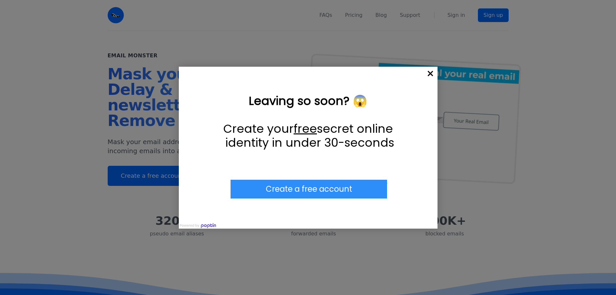 The height and width of the screenshot is (295, 616). What do you see at coordinates (198, 225) in the screenshot?
I see `img: Powered by poptin` at bounding box center [198, 225].